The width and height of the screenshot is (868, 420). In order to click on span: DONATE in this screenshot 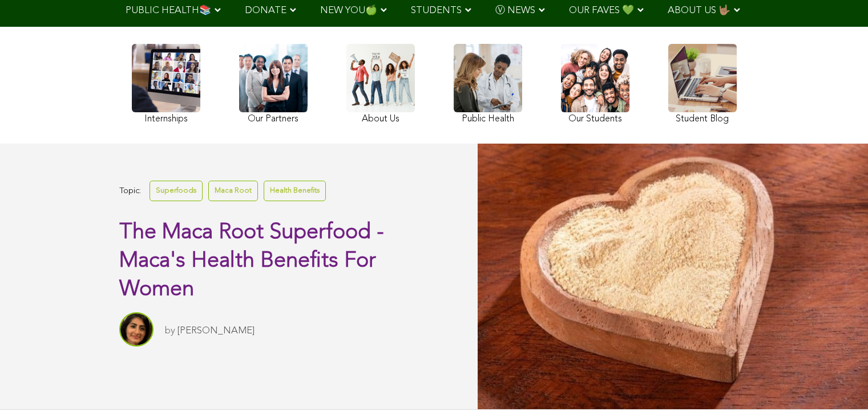, I will do `click(266, 10)`.